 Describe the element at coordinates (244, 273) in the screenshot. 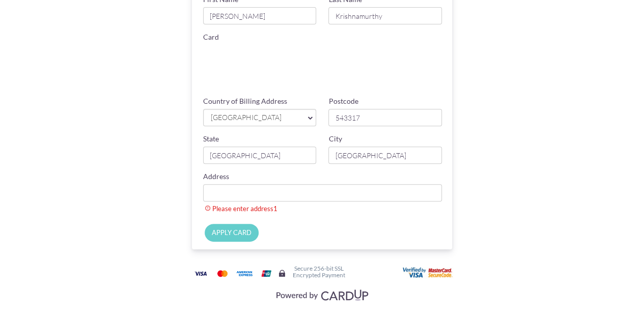

I see `img: American Express` at that location.